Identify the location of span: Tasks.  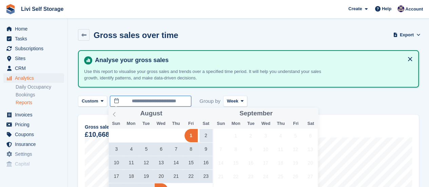
(35, 39).